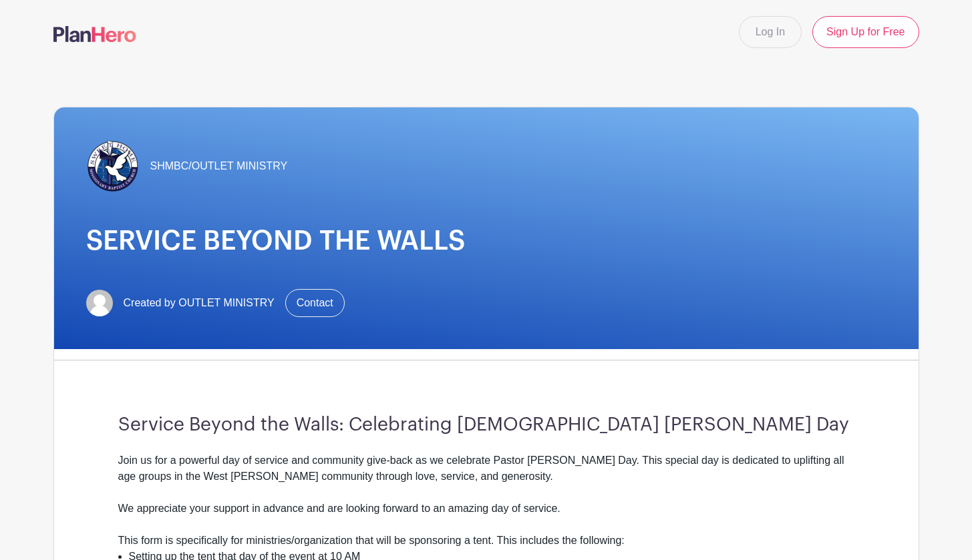  What do you see at coordinates (865, 32) in the screenshot?
I see `a: Sign Up for Free` at bounding box center [865, 32].